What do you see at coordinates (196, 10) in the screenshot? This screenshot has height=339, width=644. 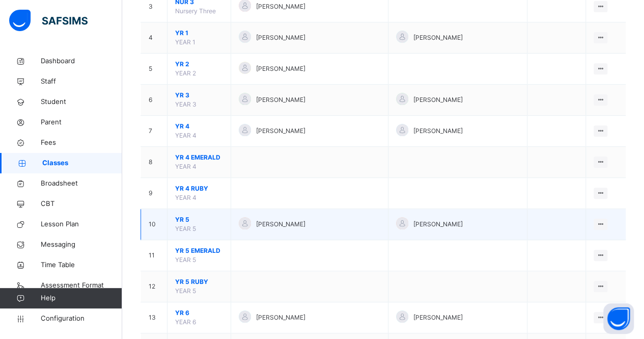 I see `span: Nursery Three` at bounding box center [196, 10].